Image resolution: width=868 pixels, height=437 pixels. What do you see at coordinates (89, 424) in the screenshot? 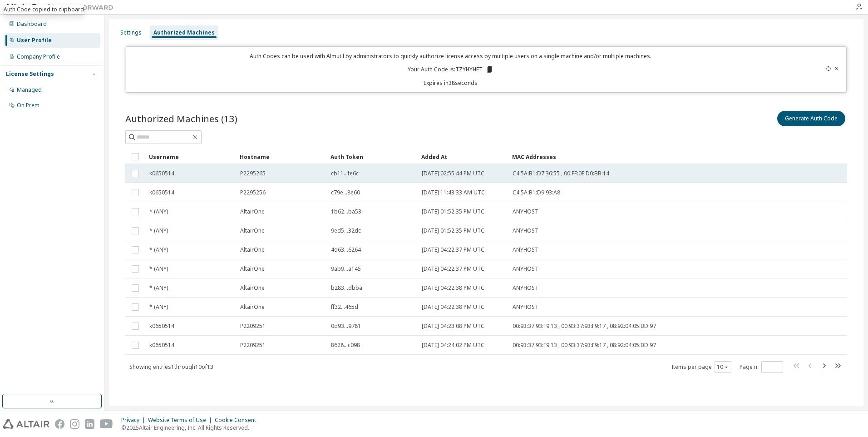
I see `img: linkedin.svg` at bounding box center [89, 424].